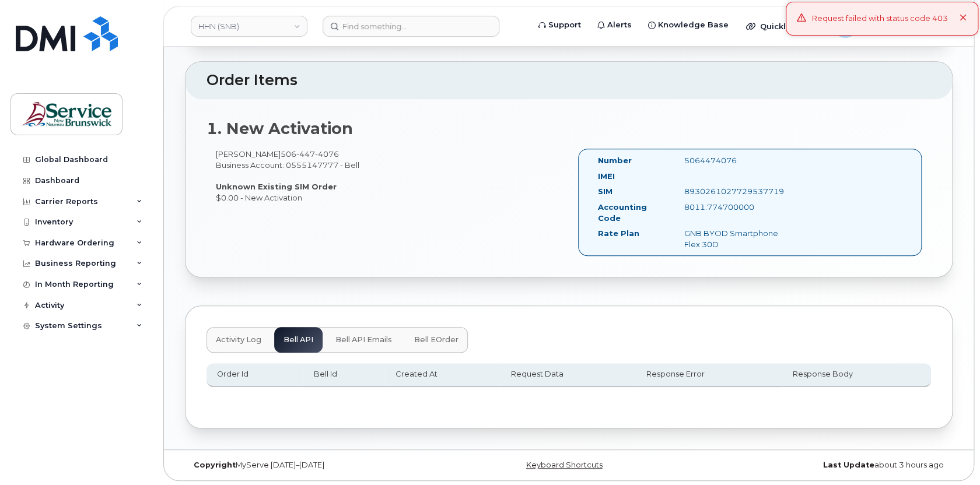  What do you see at coordinates (327, 154) in the screenshot?
I see `span: 4076` at bounding box center [327, 154].